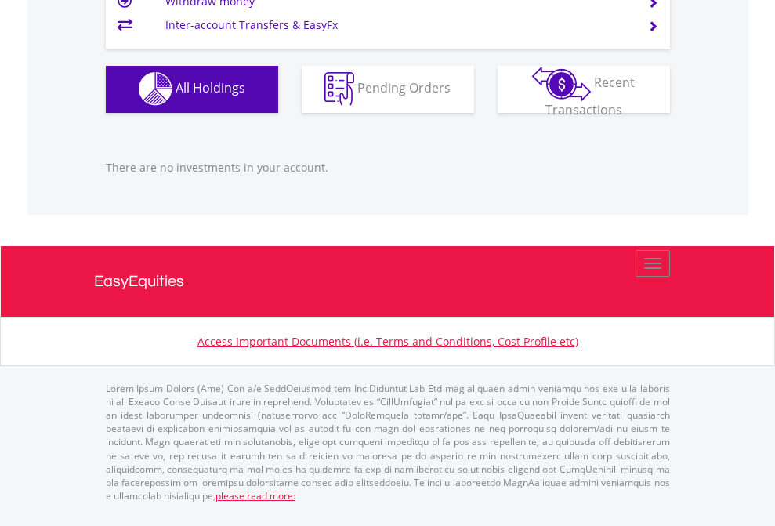 The width and height of the screenshot is (775, 526). I want to click on img: pending_instructions-wht.png, so click(339, 89).